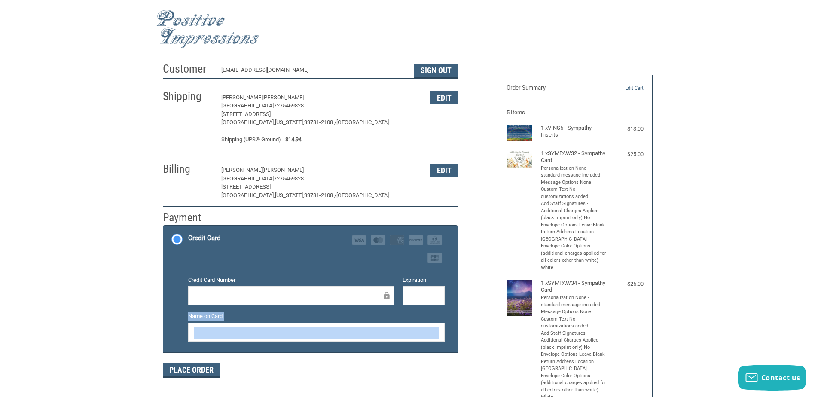 The image size is (815, 397). Describe the element at coordinates (553, 88) in the screenshot. I see `h3: Order Summary` at that location.